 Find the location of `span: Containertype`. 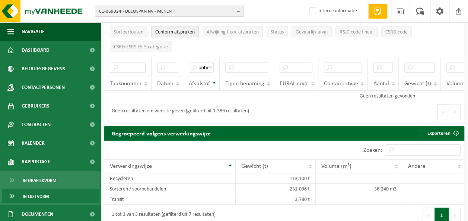

span: Containertype is located at coordinates (341, 84).